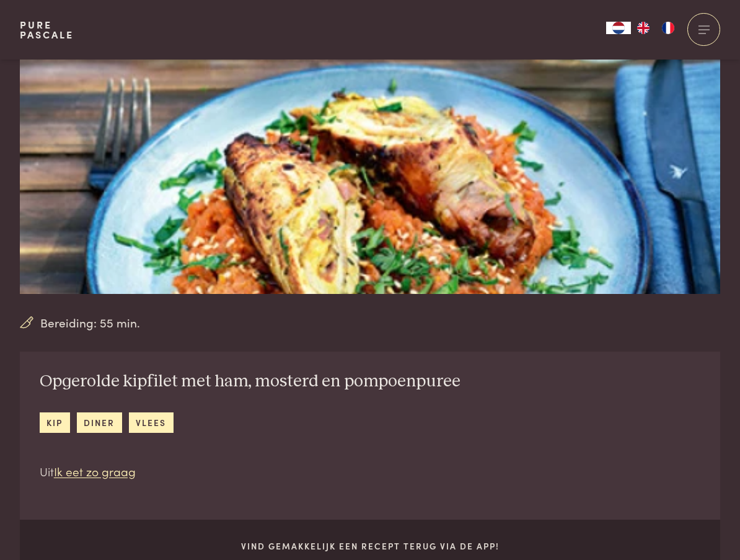  Describe the element at coordinates (669, 28) in the screenshot. I see `a: FR` at that location.